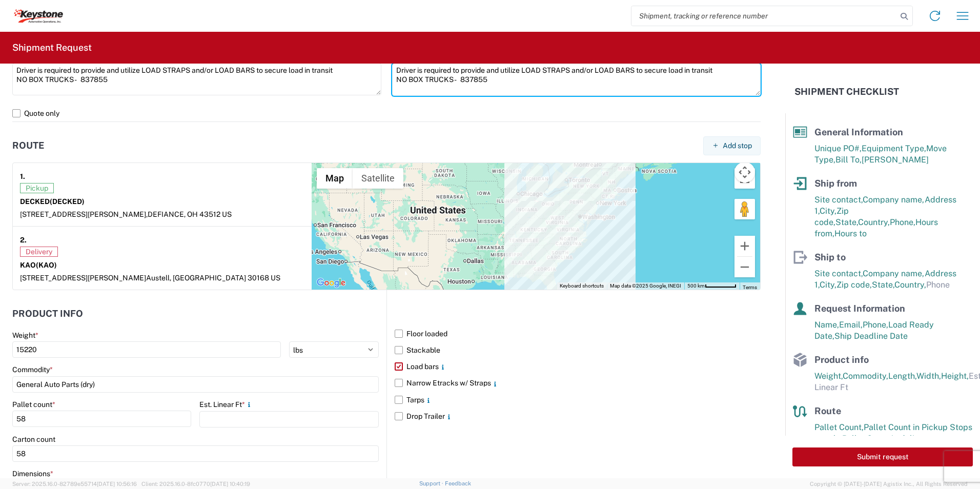  I want to click on h2: Shipment Request, so click(52, 48).